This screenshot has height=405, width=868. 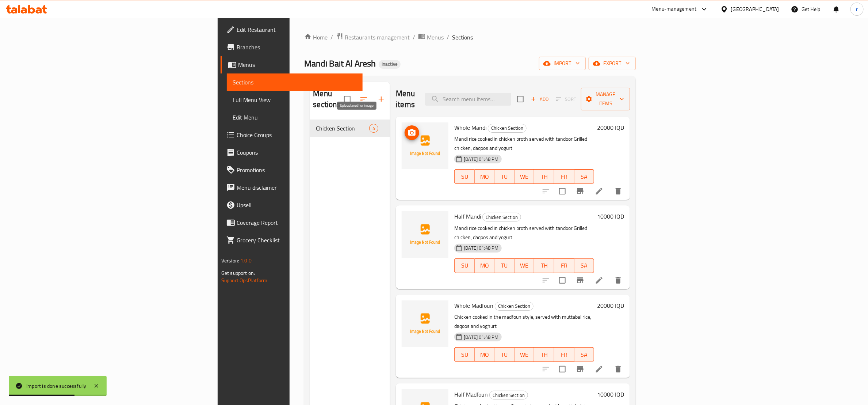 What do you see at coordinates (292, 205) in the screenshot?
I see `a: Upsell` at bounding box center [292, 205].